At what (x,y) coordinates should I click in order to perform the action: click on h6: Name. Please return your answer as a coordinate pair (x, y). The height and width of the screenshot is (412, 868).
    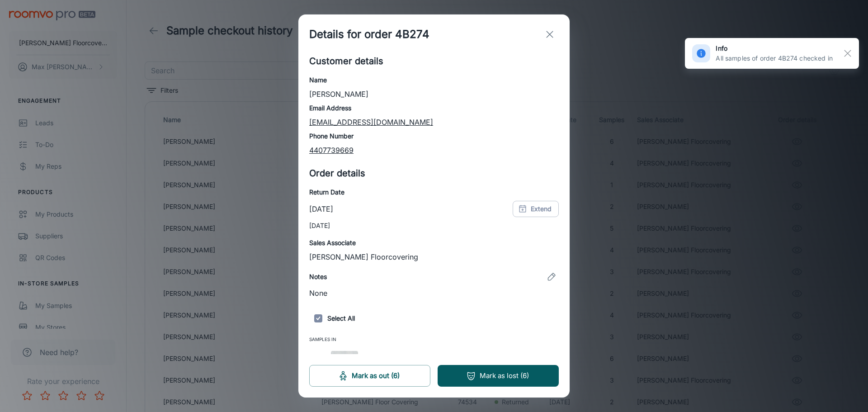
    Looking at the image, I should click on (434, 80).